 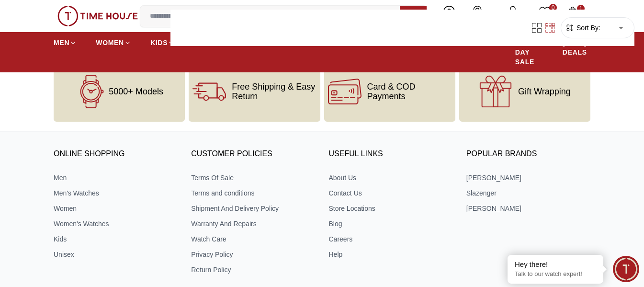 I want to click on button: Sort By:, so click(x=583, y=28).